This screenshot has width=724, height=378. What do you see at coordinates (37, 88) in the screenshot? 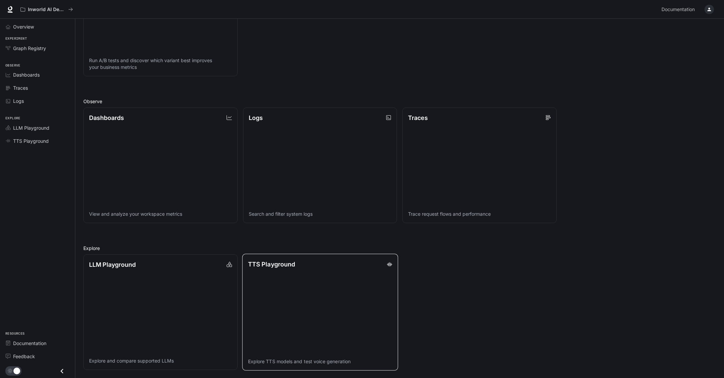
I see `a: Traces` at bounding box center [37, 88].